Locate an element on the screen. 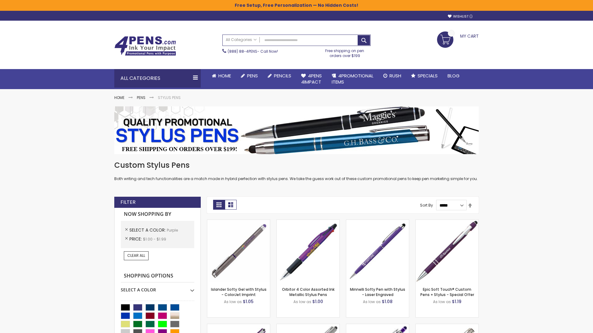  a: Islander Softy Gel with Stylus - ColorJet Imprint is located at coordinates (239, 292).